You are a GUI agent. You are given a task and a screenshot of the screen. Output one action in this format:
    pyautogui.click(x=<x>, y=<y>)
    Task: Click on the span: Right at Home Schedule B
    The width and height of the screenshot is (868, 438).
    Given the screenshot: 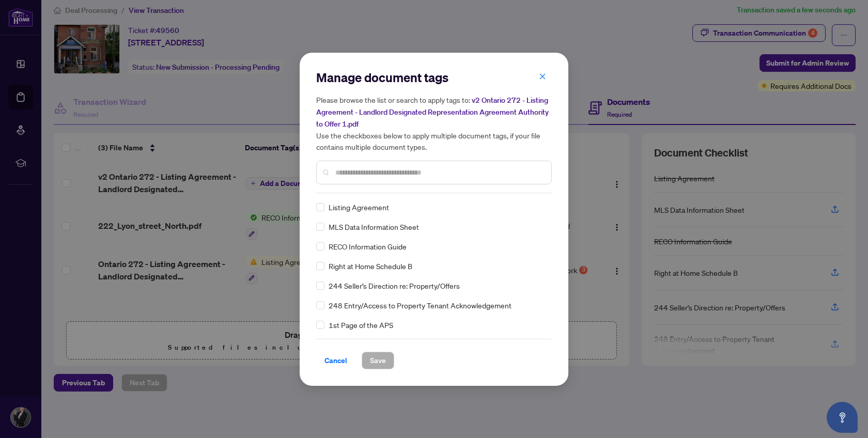 What is the action you would take?
    pyautogui.click(x=370, y=266)
    